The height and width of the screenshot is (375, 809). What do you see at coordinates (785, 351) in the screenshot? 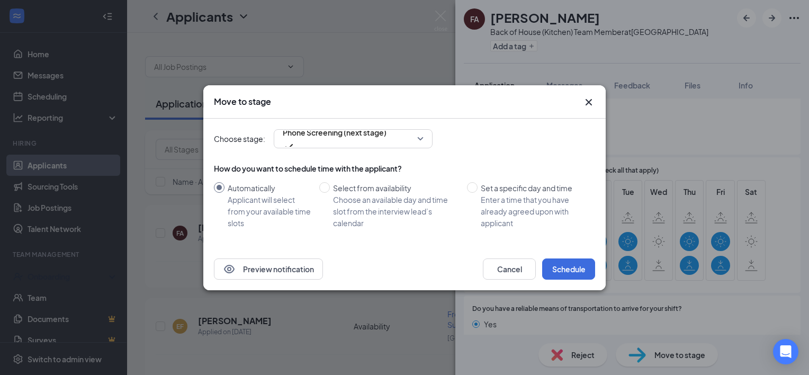
I see `div: Open Intercom Messenger` at bounding box center [785, 351].